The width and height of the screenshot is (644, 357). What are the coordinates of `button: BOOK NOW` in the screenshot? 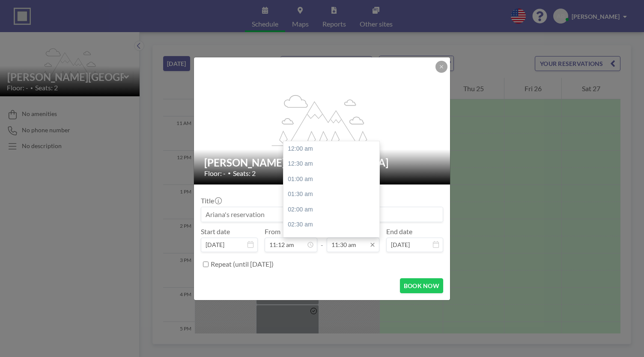 It's located at (422, 286).